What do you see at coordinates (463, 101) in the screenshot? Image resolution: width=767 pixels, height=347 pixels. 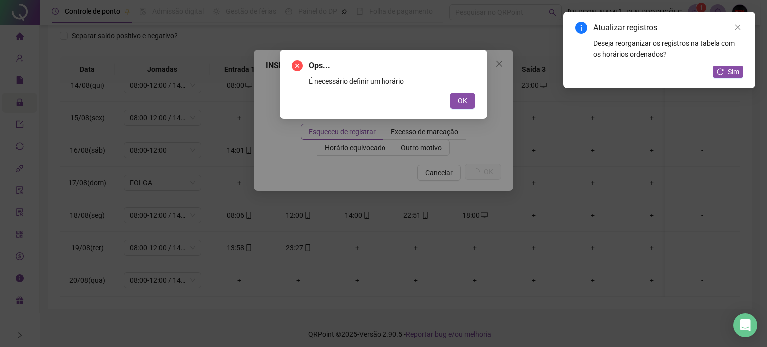 I see `button: OK` at bounding box center [463, 101].